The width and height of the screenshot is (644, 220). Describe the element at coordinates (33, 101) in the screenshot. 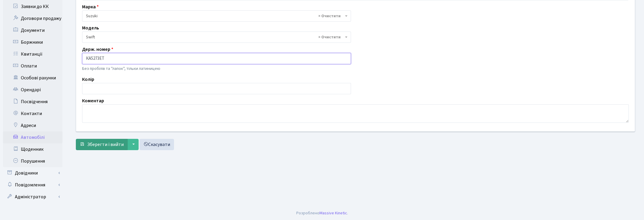

I see `a: Посвідчення` at that location.